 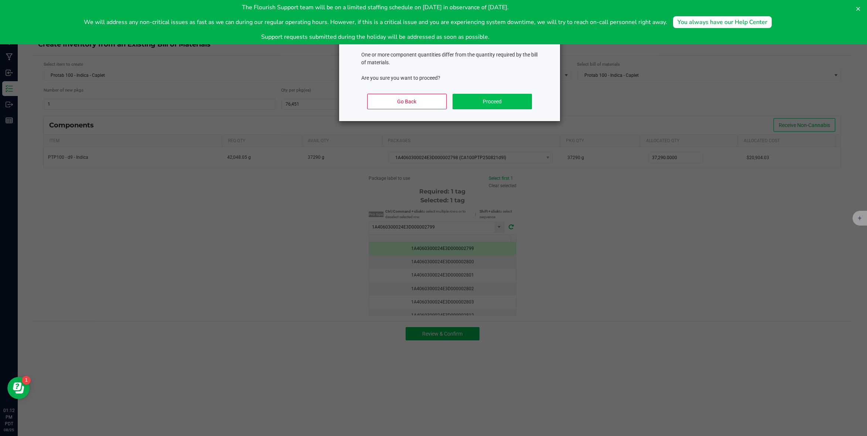 I want to click on p: We will address any non-critical issues as fast as we can during our regular operating hours. How..., so click(x=375, y=22).